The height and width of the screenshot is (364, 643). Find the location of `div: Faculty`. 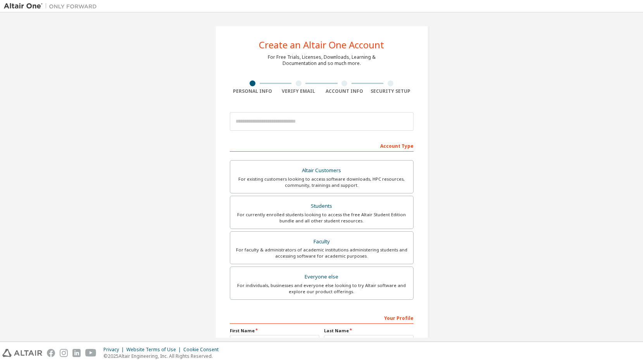

div: Faculty is located at coordinates (322, 242).